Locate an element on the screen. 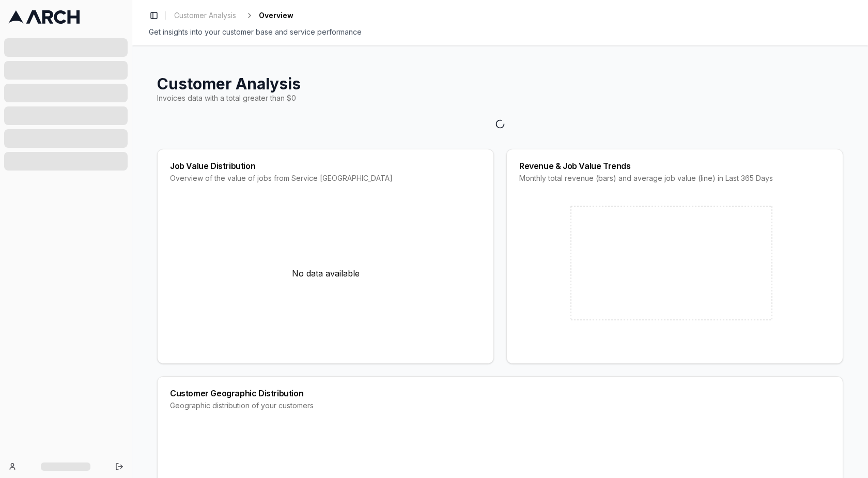 The height and width of the screenshot is (478, 868). nav: breadcrumb is located at coordinates (232, 15).